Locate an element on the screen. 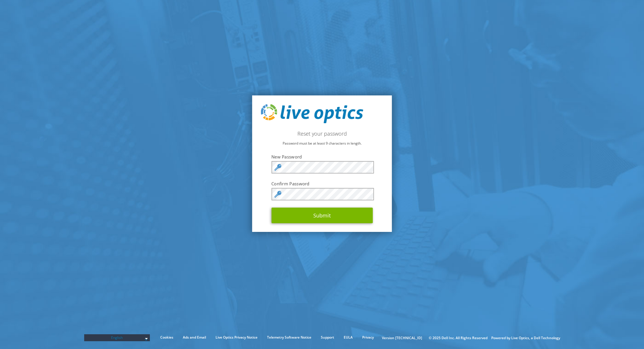 This screenshot has height=349, width=644. a: EULA is located at coordinates (348, 338).